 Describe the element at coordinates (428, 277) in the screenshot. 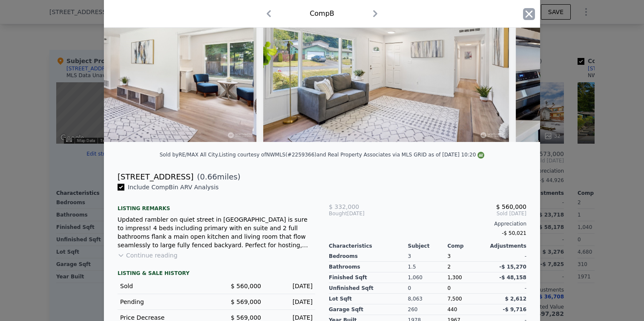

I see `div: 1,060` at that location.